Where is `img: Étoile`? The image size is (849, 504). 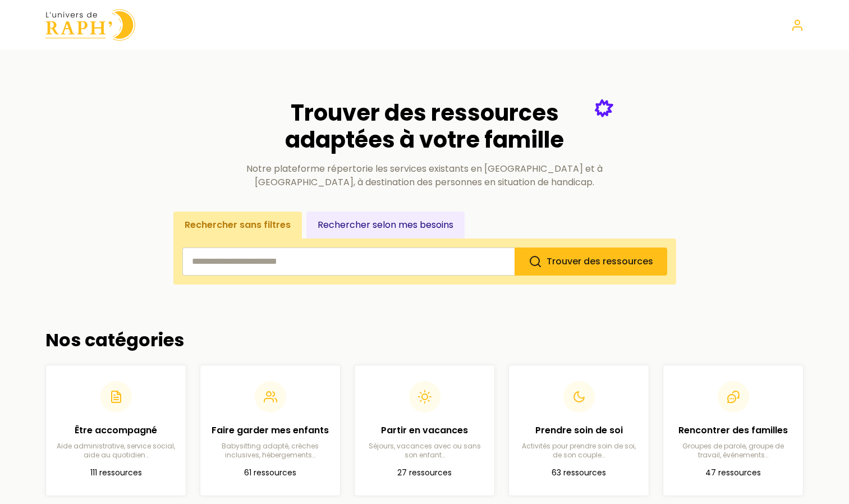 img: Étoile is located at coordinates (604, 108).